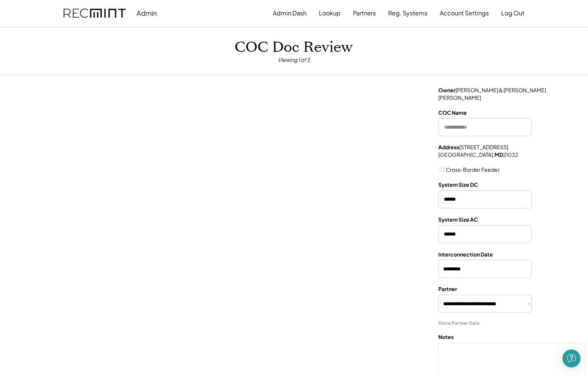 The width and height of the screenshot is (588, 375). What do you see at coordinates (513, 13) in the screenshot?
I see `button: Log Out` at bounding box center [513, 13].